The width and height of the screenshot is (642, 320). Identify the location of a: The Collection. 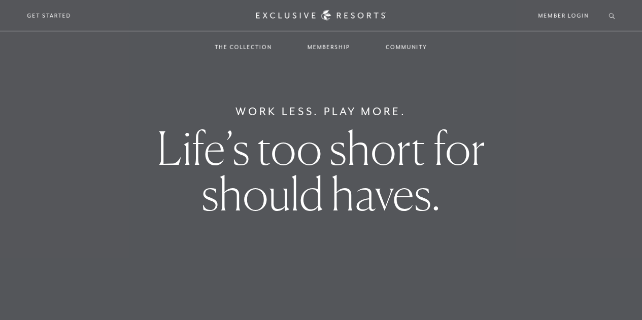
(243, 47).